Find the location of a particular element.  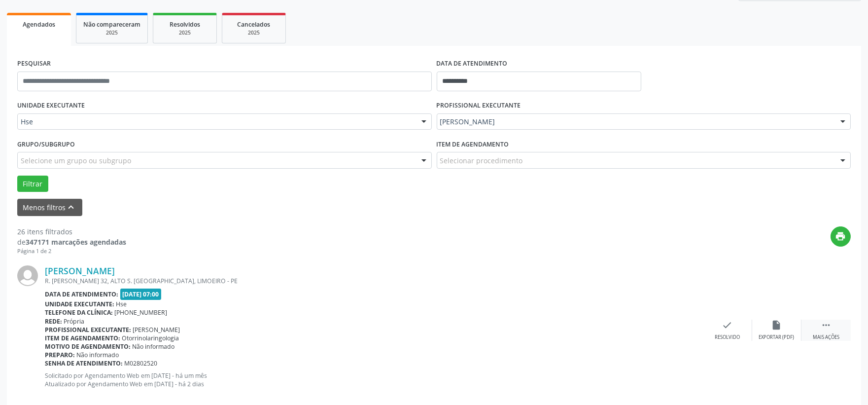

strong: 347171 marcações agendadas is located at coordinates (76, 242).